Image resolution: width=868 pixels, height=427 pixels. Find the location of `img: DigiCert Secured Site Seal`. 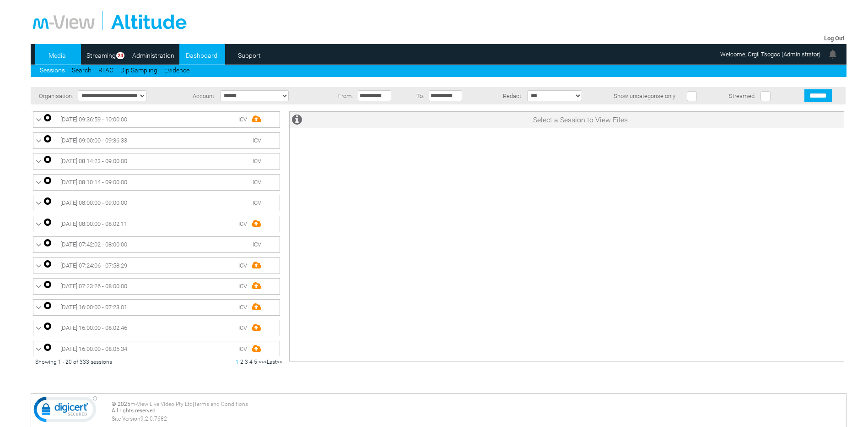

img: DigiCert Secured Site Seal is located at coordinates (66, 411).